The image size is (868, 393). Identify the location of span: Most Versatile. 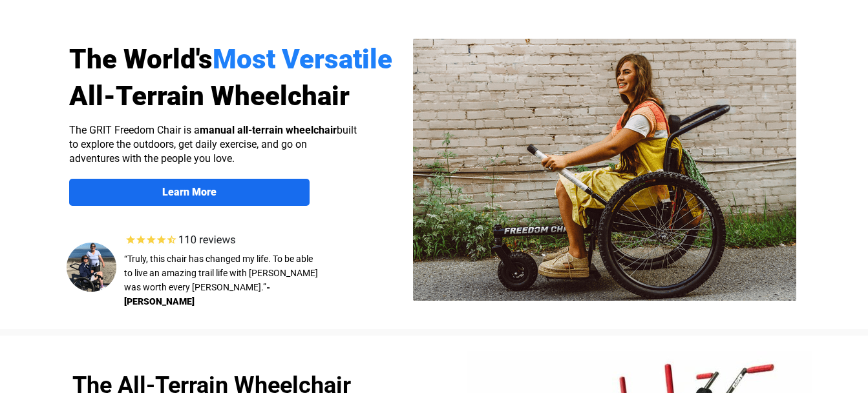
(302, 59).